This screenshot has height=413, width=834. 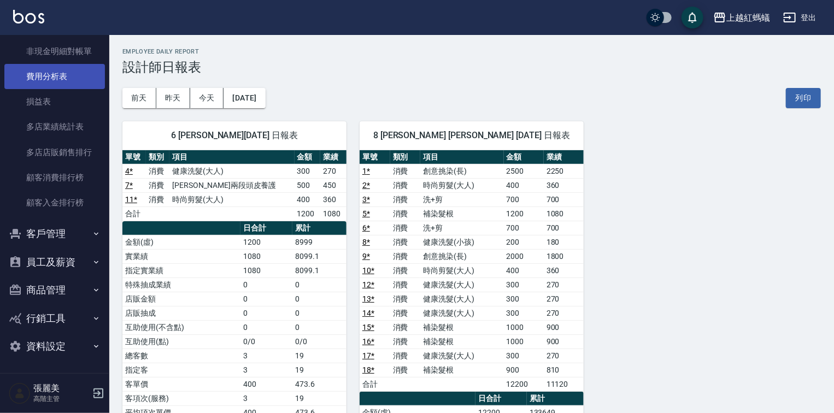 I want to click on h3: 設計師日報表, so click(x=472, y=67).